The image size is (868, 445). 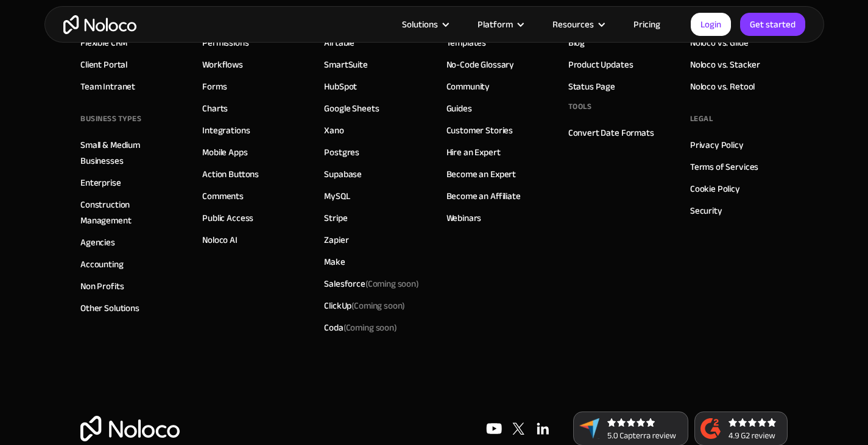 I want to click on a: Get started, so click(x=772, y=24).